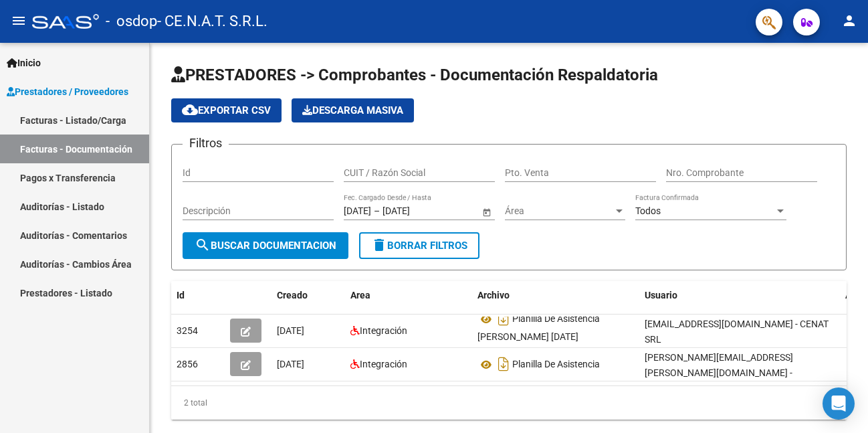 The image size is (868, 433). Describe the element at coordinates (353, 111) in the screenshot. I see `app-download-masive: Descarga masiva de comprobantes (adjuntos)` at that location.